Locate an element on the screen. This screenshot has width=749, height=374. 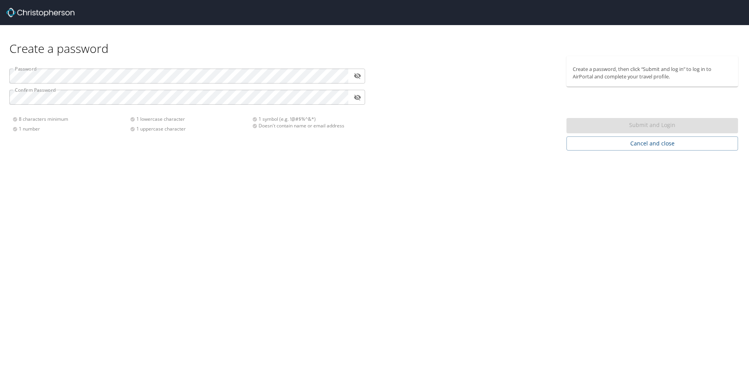
img: Christopherson_logo_rev.png is located at coordinates (40, 13).